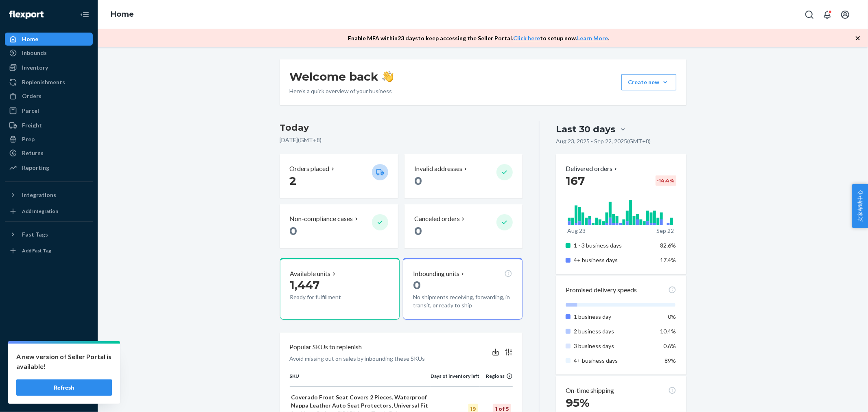 The image size is (868, 412). I want to click on button: Give Feedback, so click(49, 396).